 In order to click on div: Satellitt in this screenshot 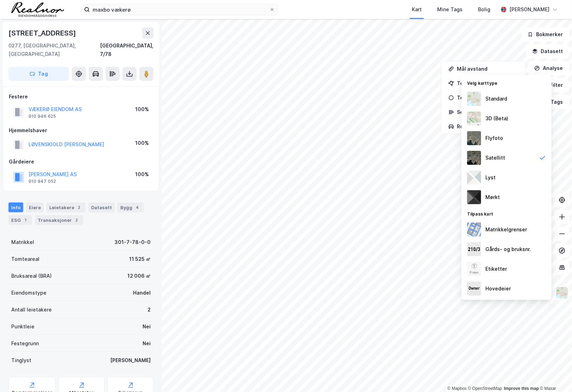, I will do `click(496, 158)`.